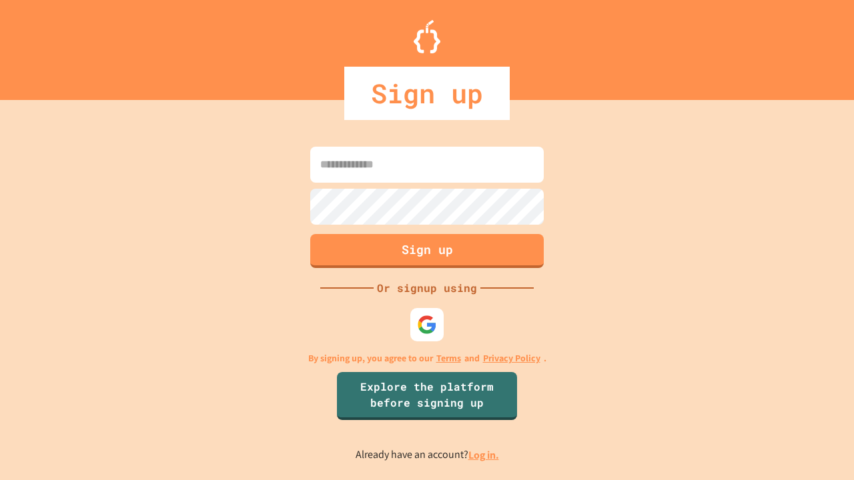  What do you see at coordinates (427, 325) in the screenshot?
I see `img: google-icon.svg` at bounding box center [427, 325].